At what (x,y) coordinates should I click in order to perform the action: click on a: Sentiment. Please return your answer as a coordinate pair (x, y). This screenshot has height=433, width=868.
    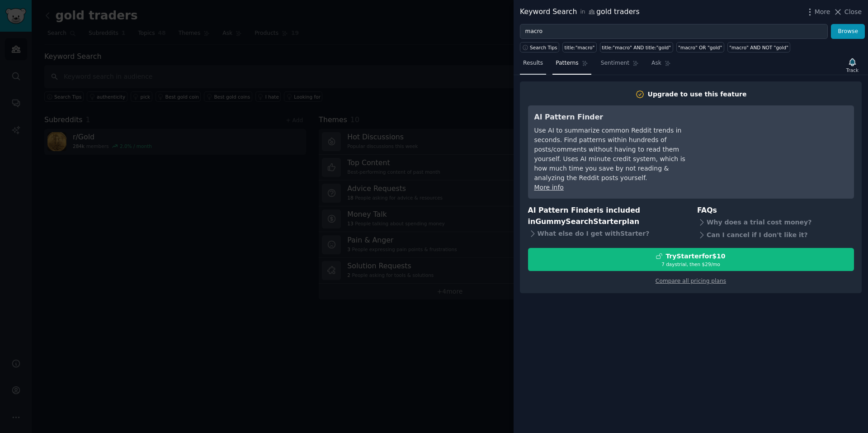
    Looking at the image, I should click on (619, 65).